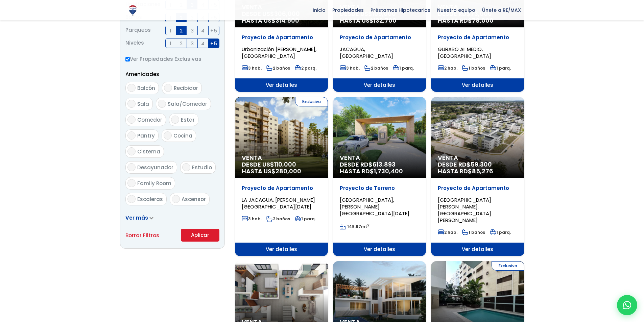 The image size is (644, 322). Describe the element at coordinates (149, 151) in the screenshot. I see `span: Cisterna` at that location.